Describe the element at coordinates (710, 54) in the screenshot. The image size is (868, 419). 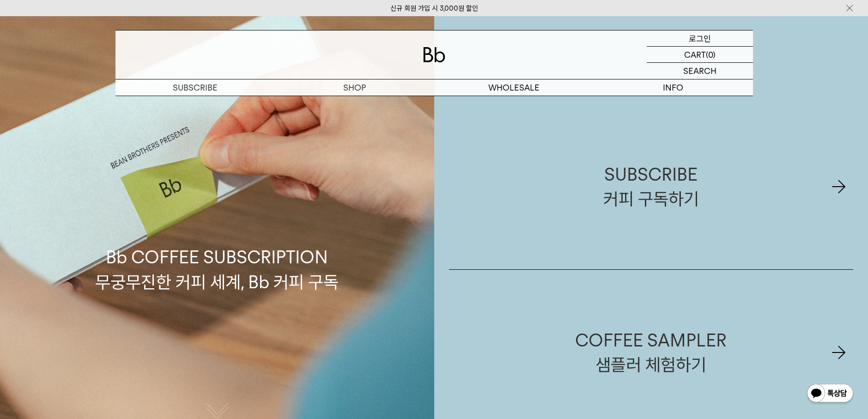
I see `p: (0)` at that location.